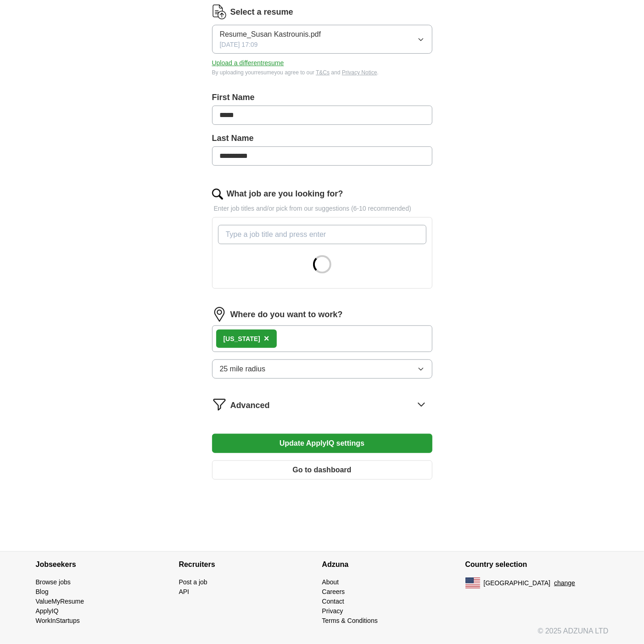 The image size is (644, 644). I want to click on a: API, so click(184, 592).